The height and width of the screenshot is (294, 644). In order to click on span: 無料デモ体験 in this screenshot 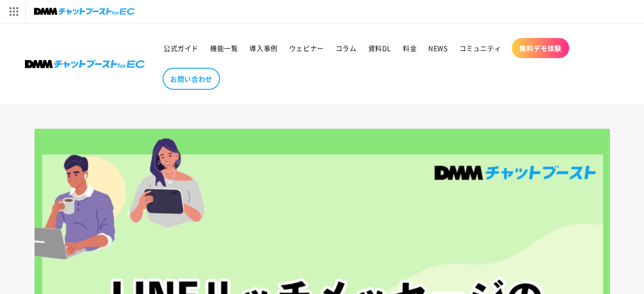, I will do `click(541, 48)`.